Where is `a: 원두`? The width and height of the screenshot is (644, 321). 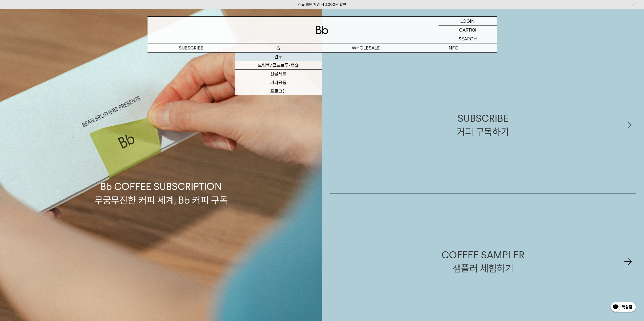
a: 원두 is located at coordinates (278, 57).